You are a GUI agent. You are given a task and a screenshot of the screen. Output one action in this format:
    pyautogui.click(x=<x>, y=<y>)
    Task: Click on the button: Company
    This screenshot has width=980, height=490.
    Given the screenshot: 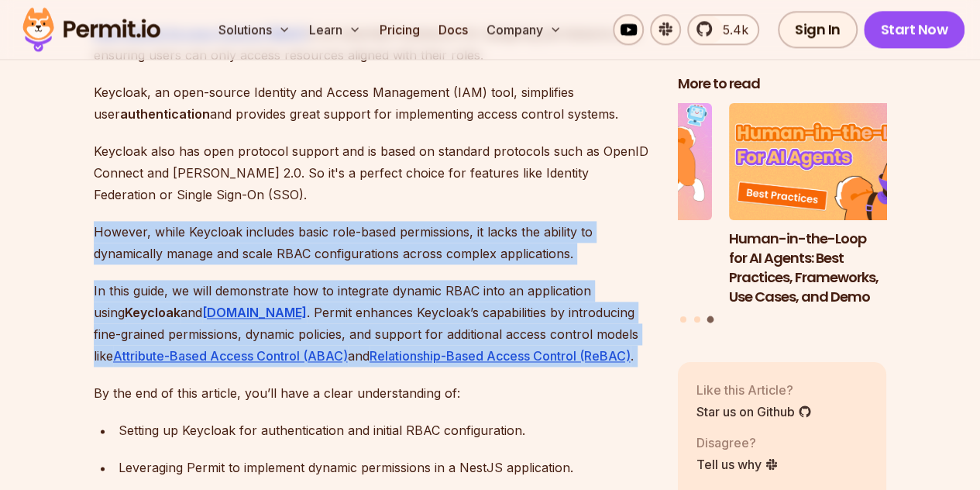 What is the action you would take?
    pyautogui.click(x=524, y=29)
    